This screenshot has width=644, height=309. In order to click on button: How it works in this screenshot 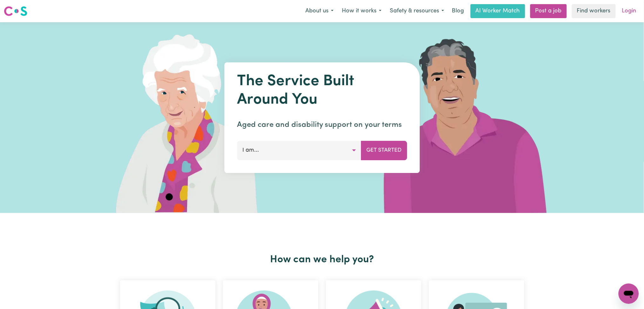, I will do `click(361, 11)`.